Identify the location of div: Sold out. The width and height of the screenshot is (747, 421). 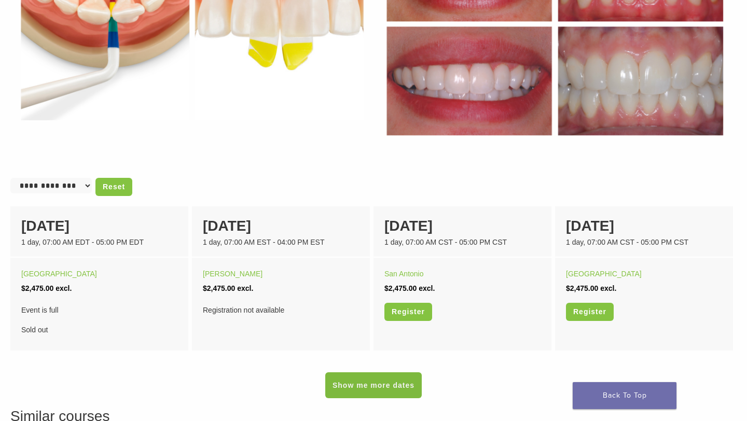
(99, 320).